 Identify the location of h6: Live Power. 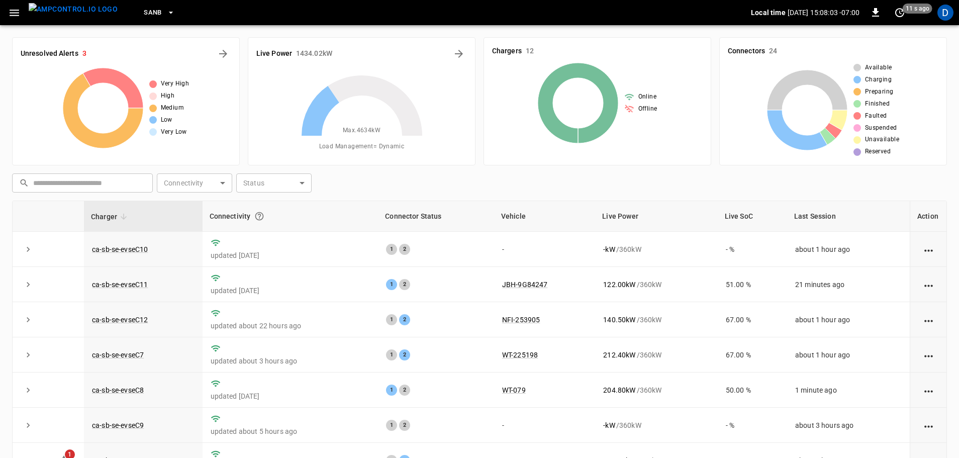
(274, 54).